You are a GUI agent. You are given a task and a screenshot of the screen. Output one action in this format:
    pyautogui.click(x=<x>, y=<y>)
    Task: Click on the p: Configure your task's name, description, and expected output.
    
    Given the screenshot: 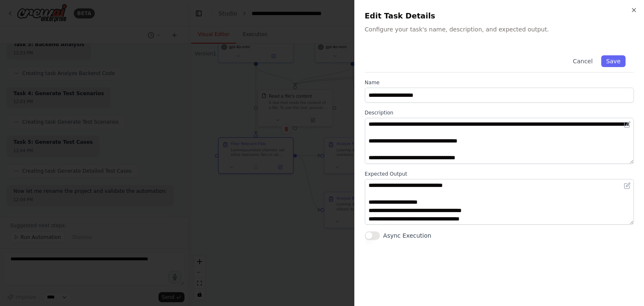 What is the action you would take?
    pyautogui.click(x=499, y=29)
    